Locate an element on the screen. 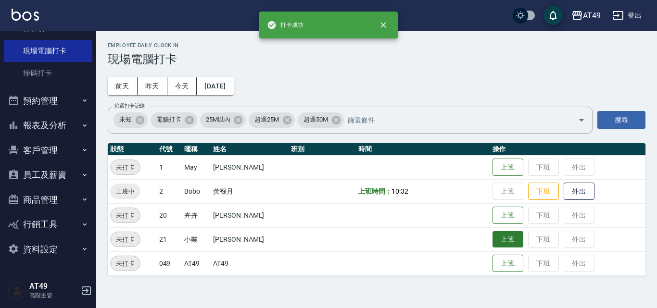 The image size is (657, 308). div: AT49 is located at coordinates (591, 15).